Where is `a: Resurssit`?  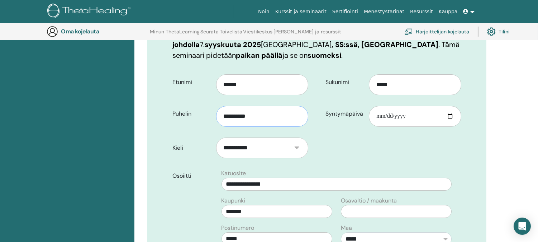 a: Resurssit is located at coordinates (421, 11).